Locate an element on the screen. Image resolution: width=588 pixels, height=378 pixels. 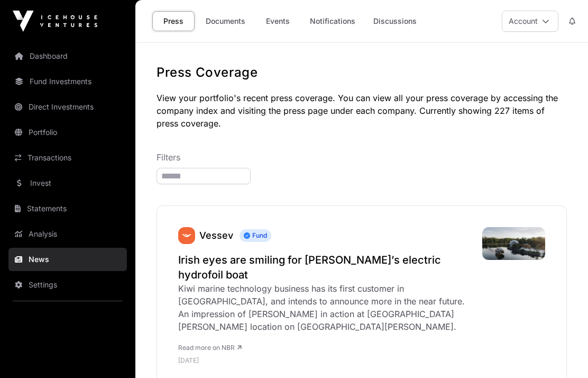
a: Documents is located at coordinates (225, 21).